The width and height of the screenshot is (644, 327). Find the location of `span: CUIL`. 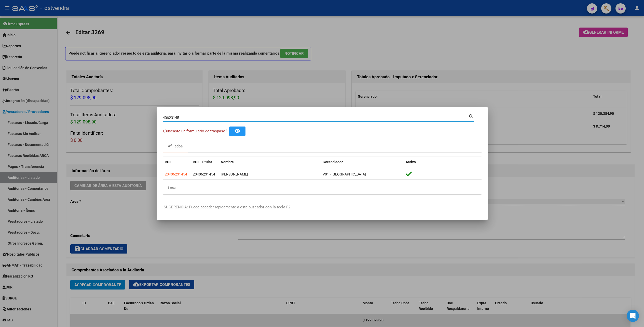

span: CUIL is located at coordinates (169, 162).